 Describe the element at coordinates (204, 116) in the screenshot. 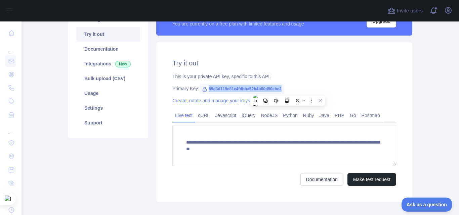

I see `a: cURL` at that location.